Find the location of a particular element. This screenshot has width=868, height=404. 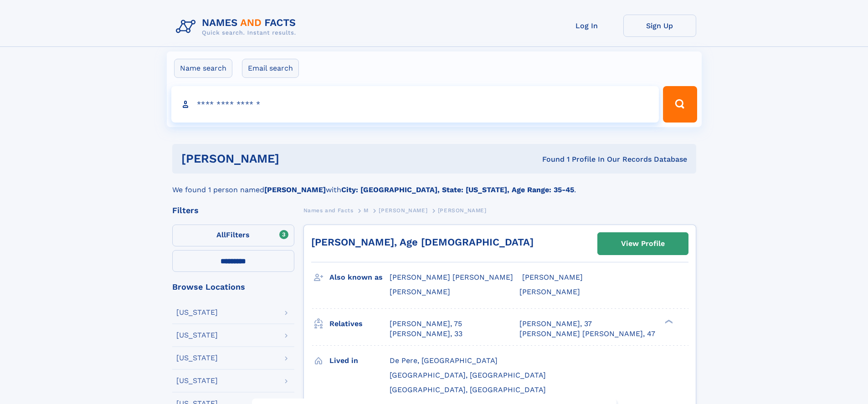

div: Found 1 Profile In Our Records Database is located at coordinates (549, 159).